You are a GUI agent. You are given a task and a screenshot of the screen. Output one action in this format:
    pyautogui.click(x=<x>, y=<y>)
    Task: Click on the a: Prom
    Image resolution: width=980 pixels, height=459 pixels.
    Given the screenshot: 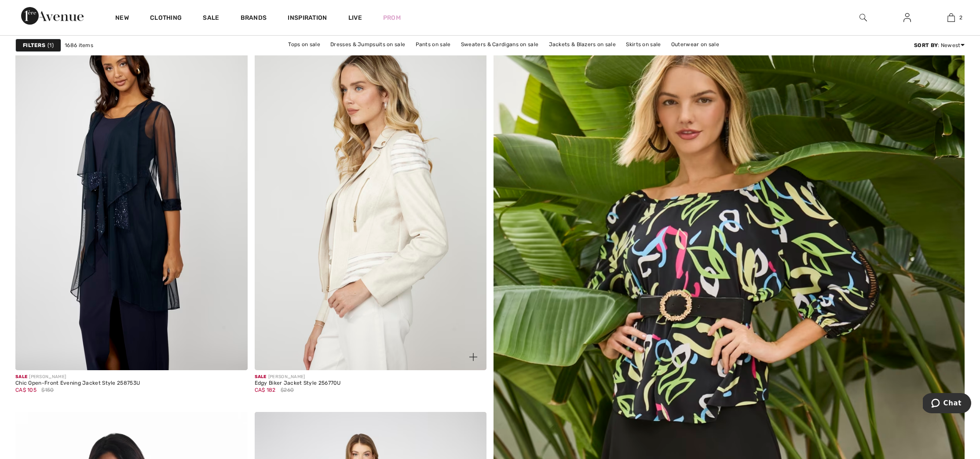 What is the action you would take?
    pyautogui.click(x=391, y=18)
    